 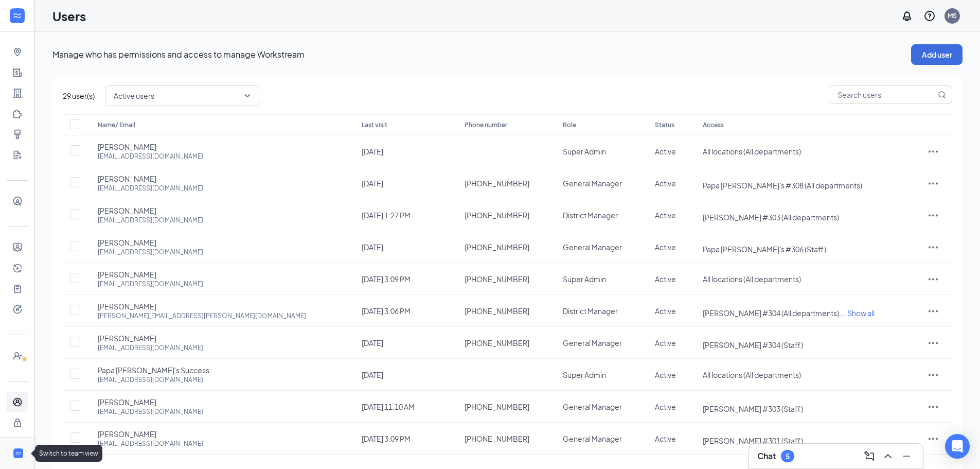 I want to click on div: Last visit, so click(x=402, y=125).